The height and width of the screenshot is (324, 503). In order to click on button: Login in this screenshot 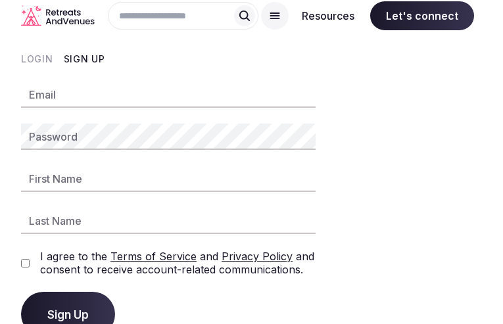, I will do `click(37, 59)`.